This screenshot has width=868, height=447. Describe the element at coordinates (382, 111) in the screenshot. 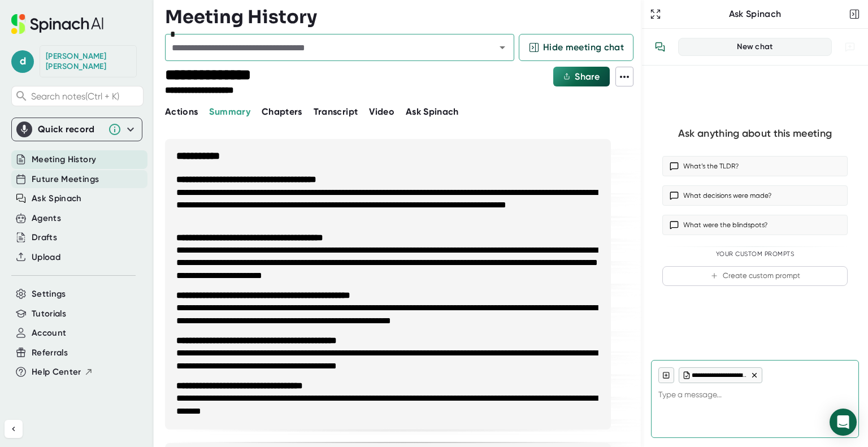

I see `span: Video` at that location.